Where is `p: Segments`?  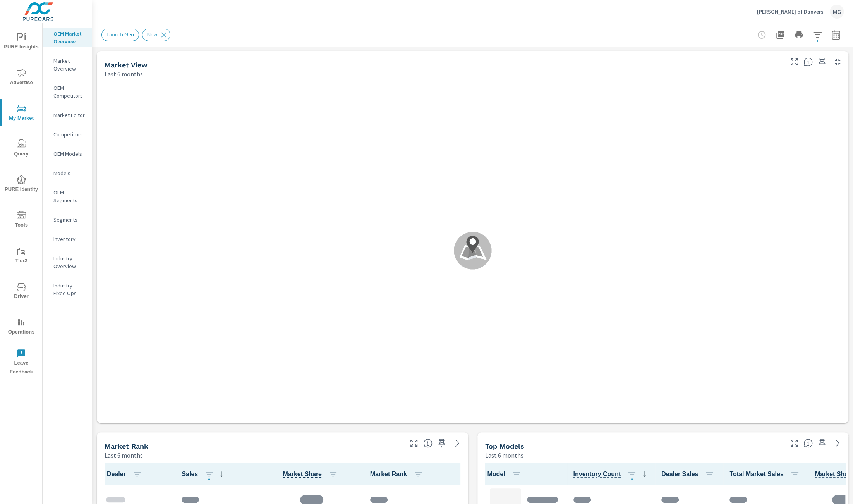
p: Segments is located at coordinates (69, 219).